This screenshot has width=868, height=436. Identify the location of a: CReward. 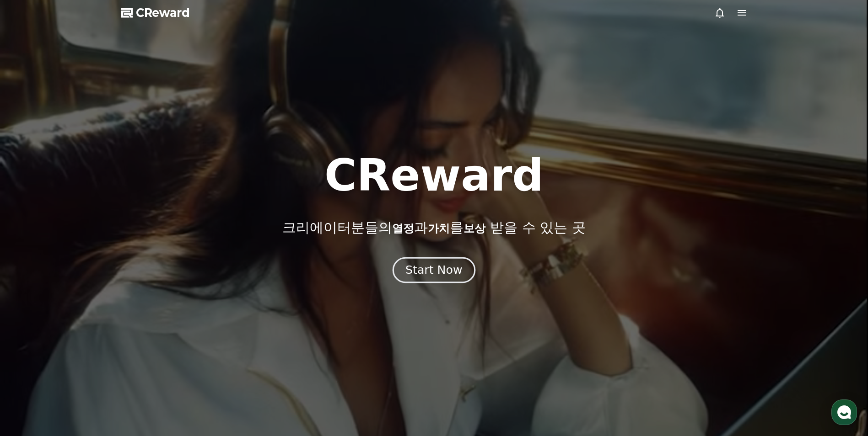
(155, 13).